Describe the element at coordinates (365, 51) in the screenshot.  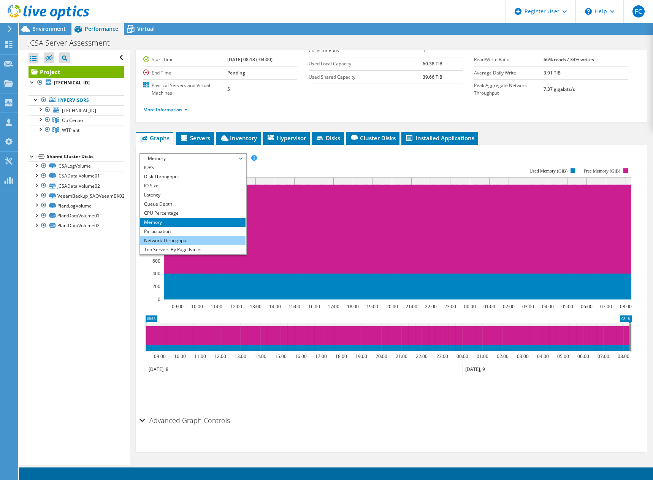
I see `label: Collector Runs` at that location.